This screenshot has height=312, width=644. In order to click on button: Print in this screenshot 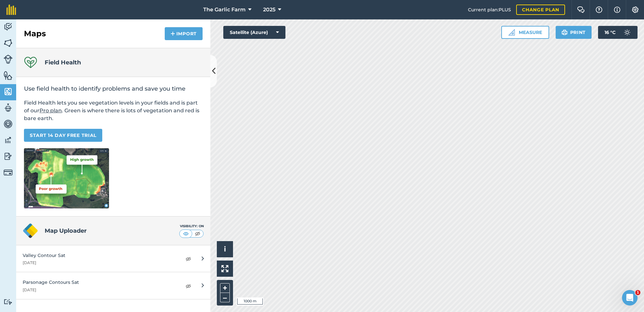, I will do `click(574, 32)`.